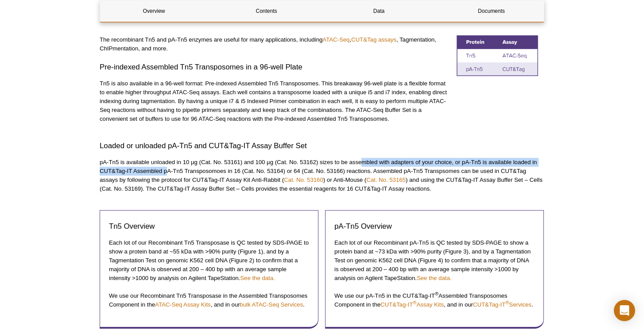 This screenshot has height=330, width=644. What do you see at coordinates (379, 11) in the screenshot?
I see `a: Data` at bounding box center [379, 11].